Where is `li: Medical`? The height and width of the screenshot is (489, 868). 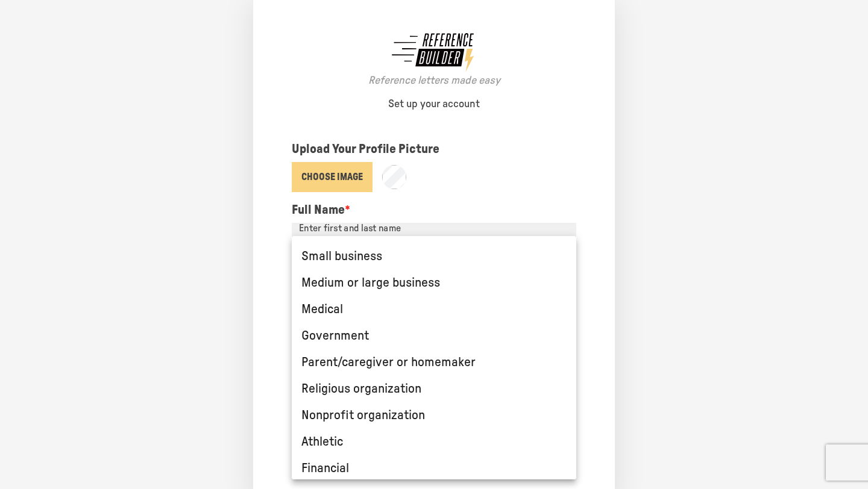
li: Medical is located at coordinates (434, 309).